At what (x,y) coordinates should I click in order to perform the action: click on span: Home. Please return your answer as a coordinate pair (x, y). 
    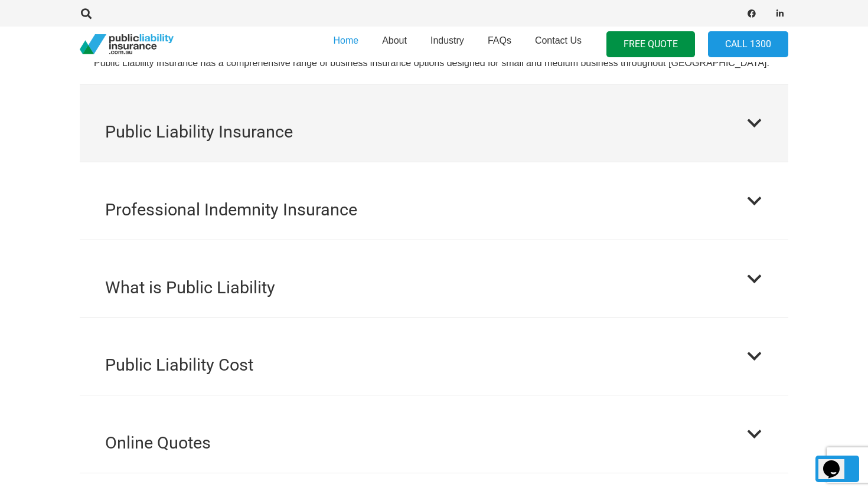
    Looking at the image, I should click on (346, 40).